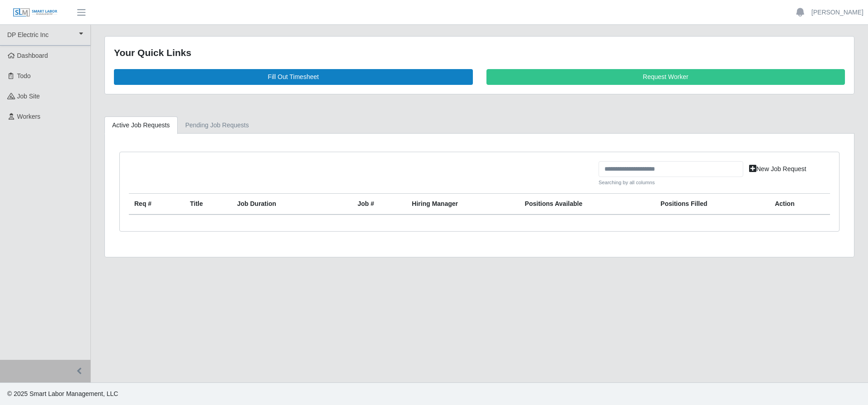 Image resolution: width=868 pixels, height=405 pixels. What do you see at coordinates (62, 394) in the screenshot?
I see `span: © 2025 Smart Labor Management, LLC` at bounding box center [62, 394].